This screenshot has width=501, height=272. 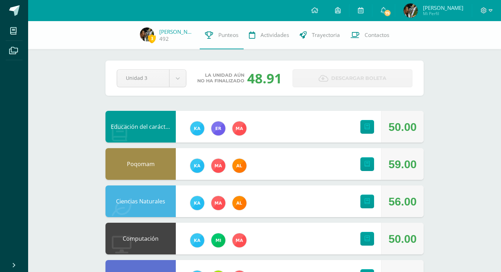 What do you see at coordinates (218, 240) in the screenshot?
I see `img: c0bc5b3ae419b3647d5e54388e607386.png` at bounding box center [218, 240].